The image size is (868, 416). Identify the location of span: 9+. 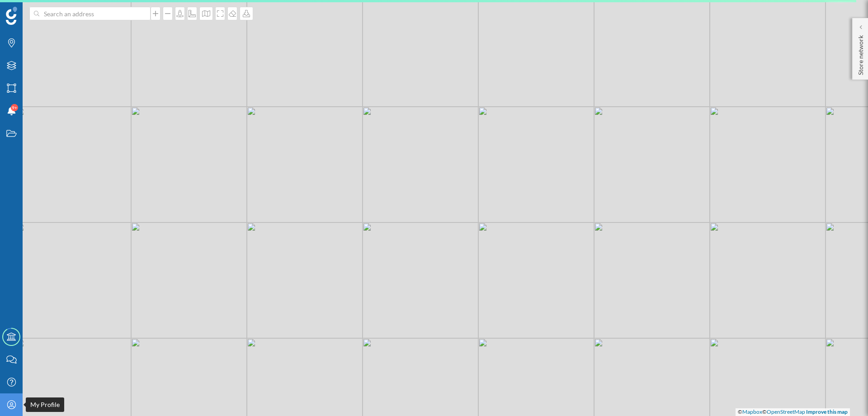
(15, 108).